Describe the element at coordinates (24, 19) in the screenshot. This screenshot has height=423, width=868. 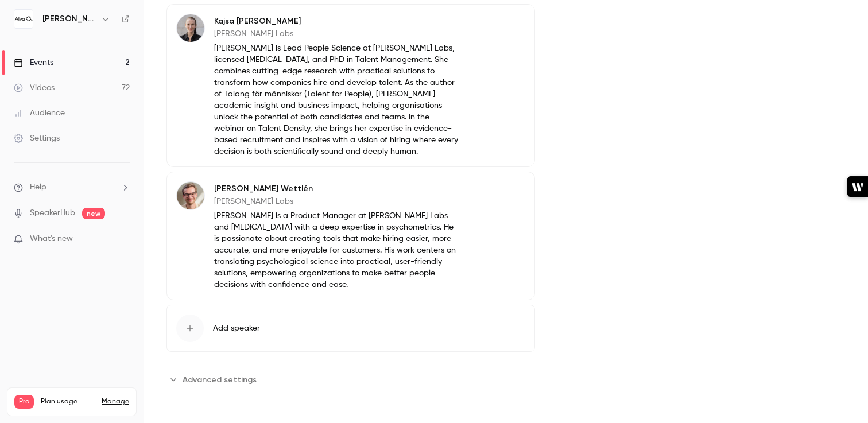
I see `img: Alva Labs` at that location.